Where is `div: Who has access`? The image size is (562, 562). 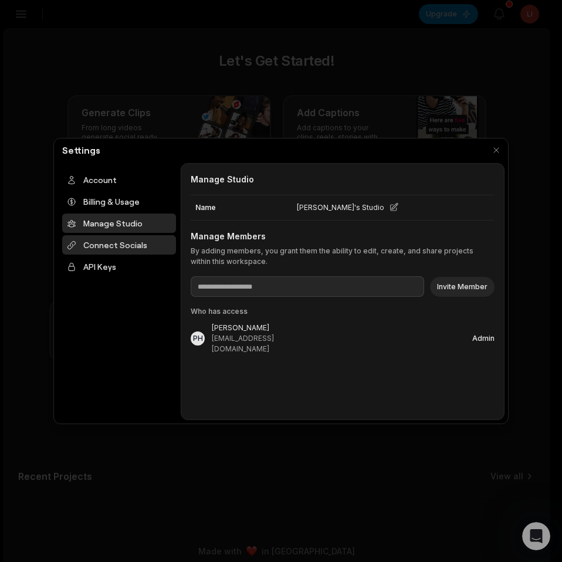
div: Who has access is located at coordinates (342, 311).